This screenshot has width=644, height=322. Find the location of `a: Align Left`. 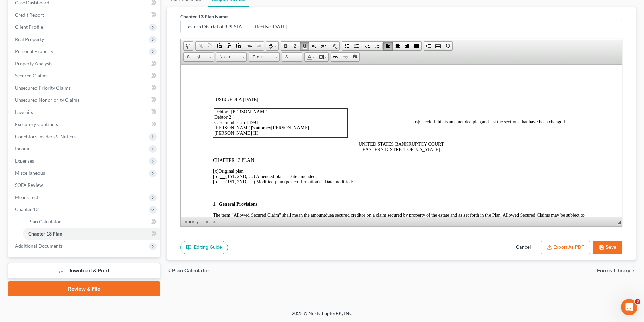

a: Align Left is located at coordinates (388, 46).